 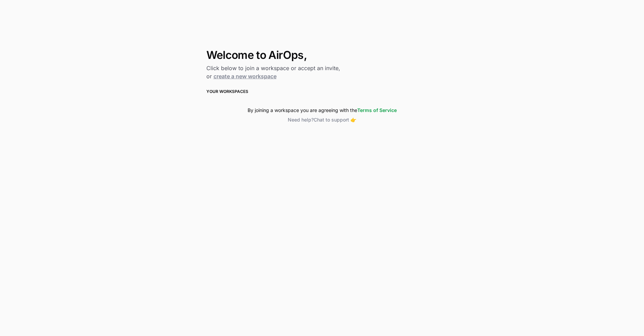 What do you see at coordinates (322, 110) in the screenshot?
I see `div: By joining a workspace you are agreeing with the` at bounding box center [322, 110].